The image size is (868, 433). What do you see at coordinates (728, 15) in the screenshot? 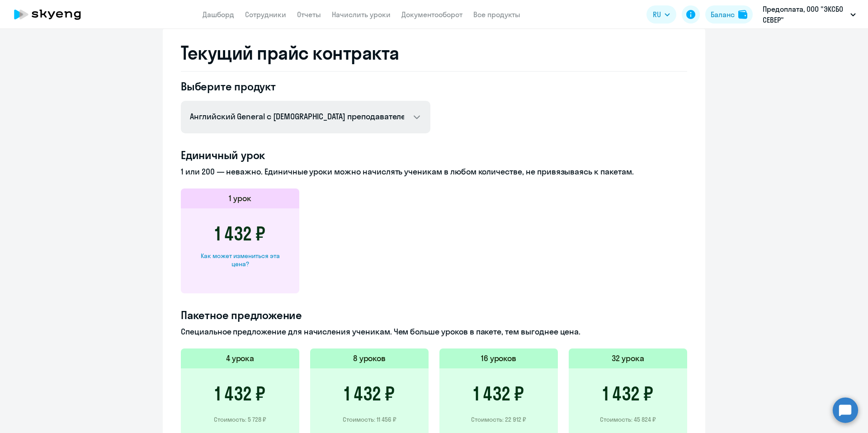
I see `button: Балансbalance` at bounding box center [728, 15].